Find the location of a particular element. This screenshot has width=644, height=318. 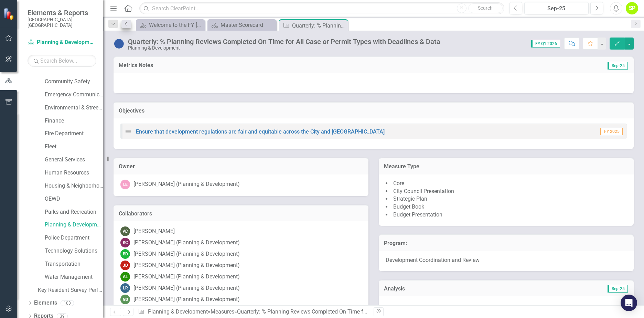

a: Measures is located at coordinates (222, 311).